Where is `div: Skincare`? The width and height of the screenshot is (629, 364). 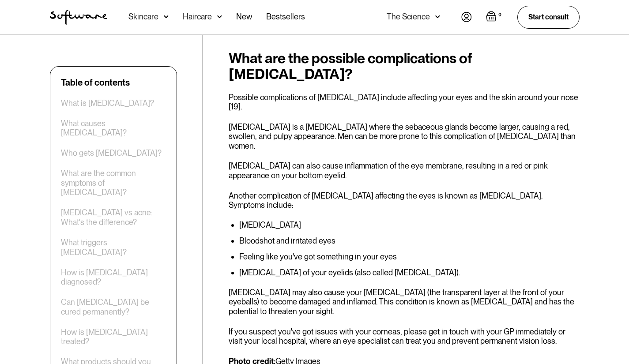
div: Skincare is located at coordinates (143, 17).